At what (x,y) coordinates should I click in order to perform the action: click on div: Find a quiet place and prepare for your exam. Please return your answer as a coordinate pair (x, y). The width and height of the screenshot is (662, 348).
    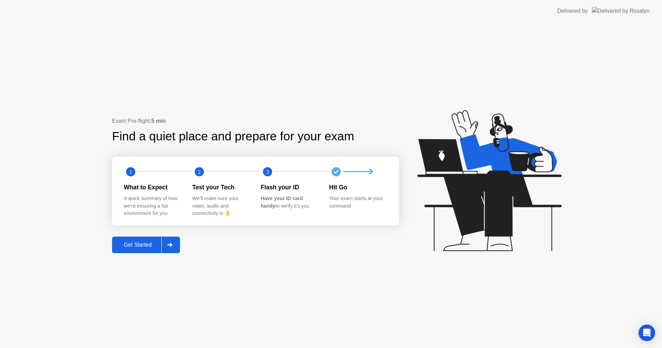
    Looking at the image, I should click on (233, 136).